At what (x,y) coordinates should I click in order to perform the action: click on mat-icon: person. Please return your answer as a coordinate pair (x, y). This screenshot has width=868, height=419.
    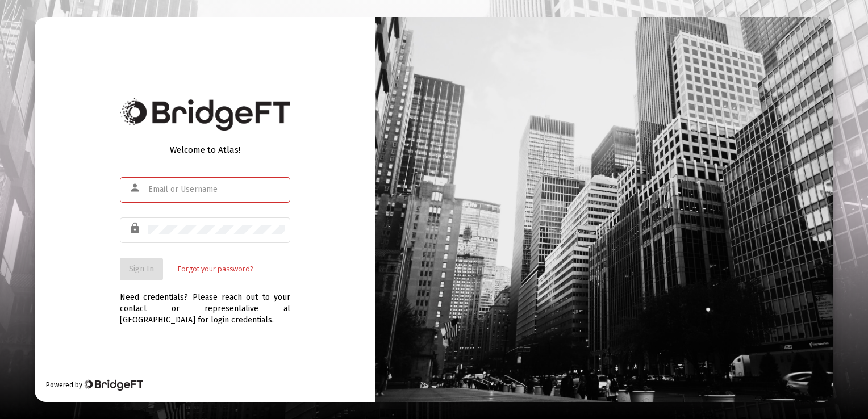
    Looking at the image, I should click on (136, 188).